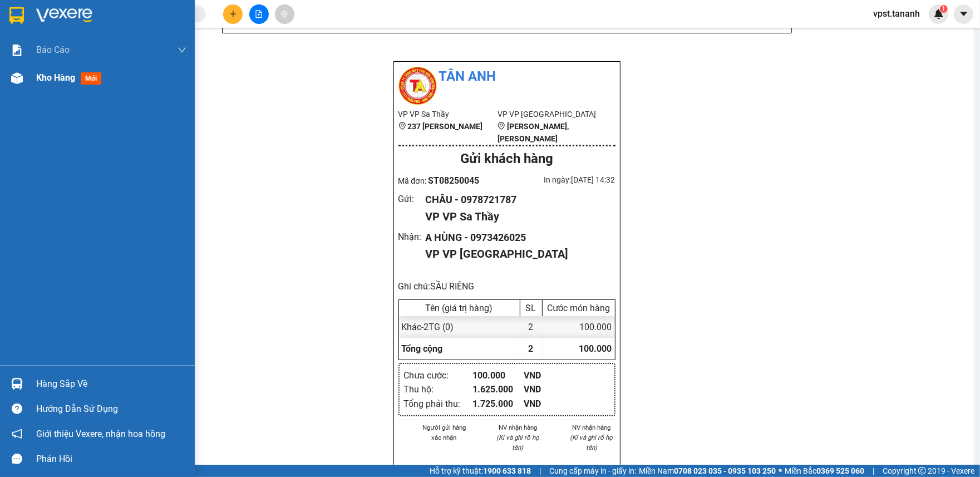 The image size is (980, 477). What do you see at coordinates (412, 236) in the screenshot?
I see `div: Nhận :` at bounding box center [412, 236].